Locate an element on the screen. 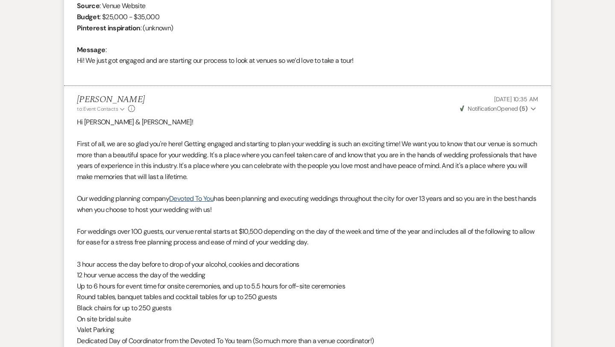 The width and height of the screenshot is (615, 347). p: Black chairs for up to 250 guests is located at coordinates (308, 308).